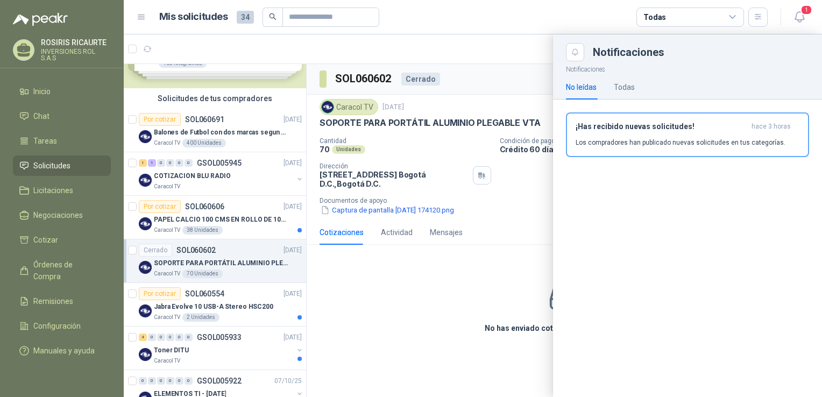 Image resolution: width=822 pixels, height=397 pixels. What do you see at coordinates (40, 19) in the screenshot?
I see `img: Logo peakr` at bounding box center [40, 19].